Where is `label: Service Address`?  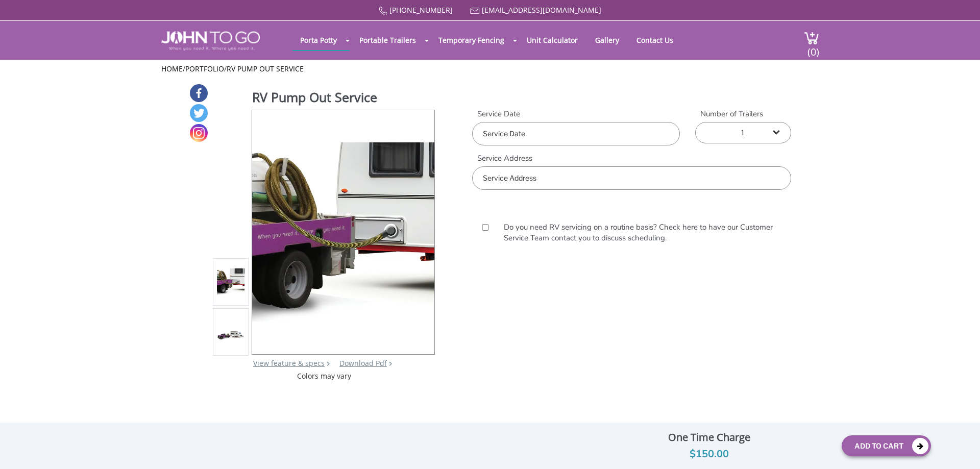 label: Service Address is located at coordinates (631, 158).